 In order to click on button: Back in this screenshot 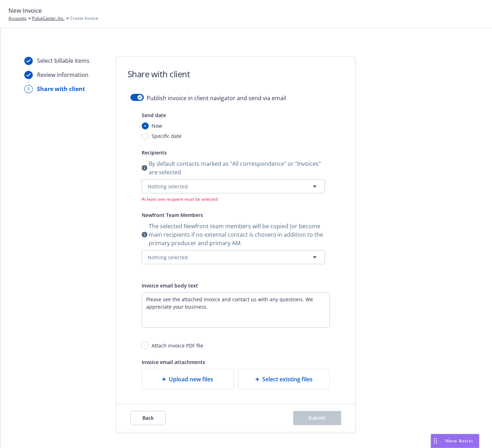, I will do `click(148, 418)`.